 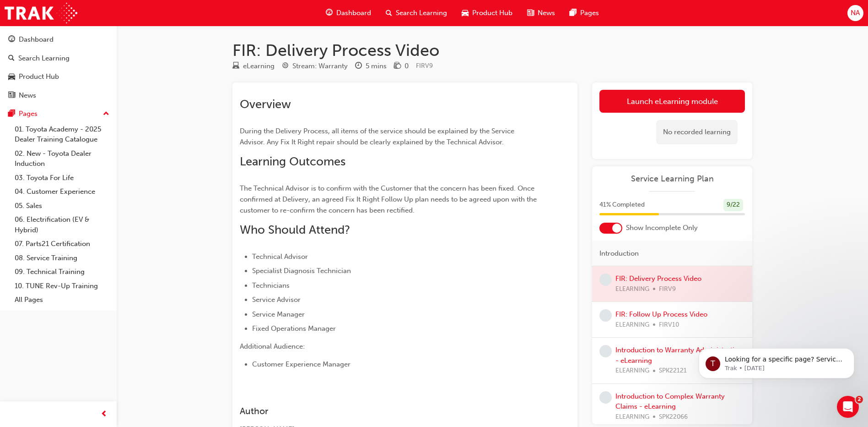 What do you see at coordinates (354, 13) in the screenshot?
I see `span: Dashboard` at bounding box center [354, 13].